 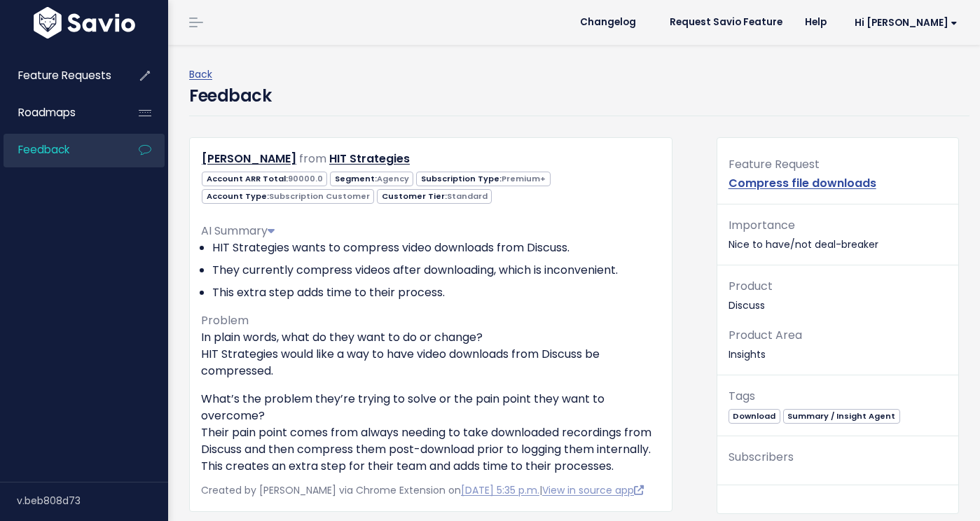 What do you see at coordinates (371, 179) in the screenshot?
I see `span: Segment:` at bounding box center [371, 179].